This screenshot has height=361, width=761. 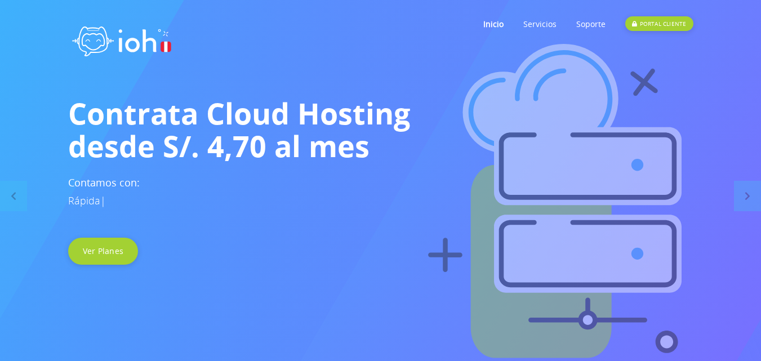 What do you see at coordinates (381, 130) in the screenshot?
I see `h1: Contrata Cloud Hosting desde S/. 4,70 al mes` at bounding box center [381, 130].